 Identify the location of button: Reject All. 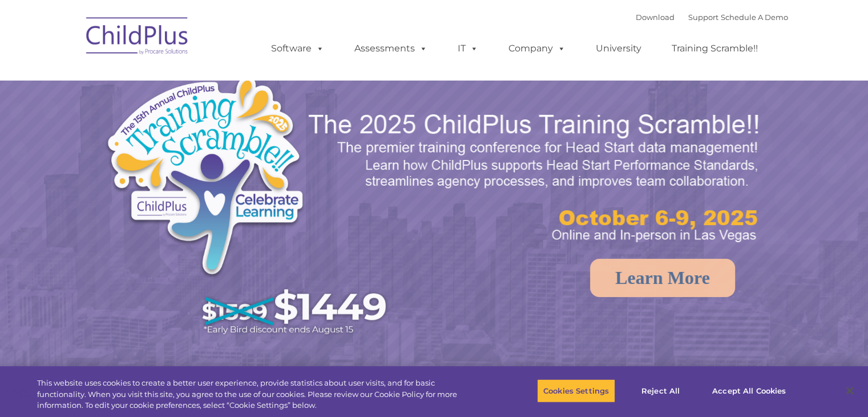
(660, 391).